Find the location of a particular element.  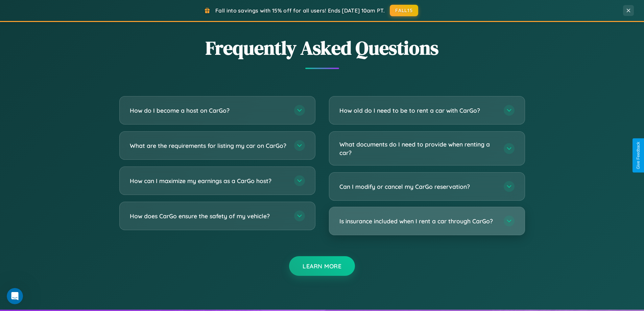

div: Give Feedback is located at coordinates (639, 156).